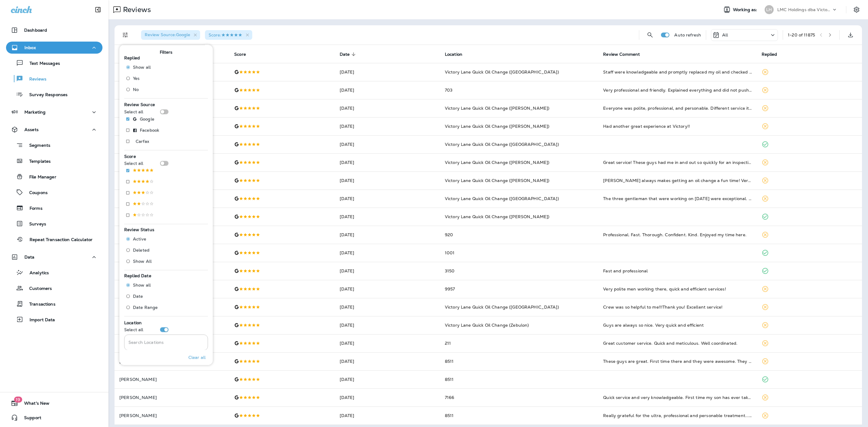 The image size is (868, 427). I want to click on div: Very professional and friendly. Explained everything and did not push what was not necessary., so click(677, 90).